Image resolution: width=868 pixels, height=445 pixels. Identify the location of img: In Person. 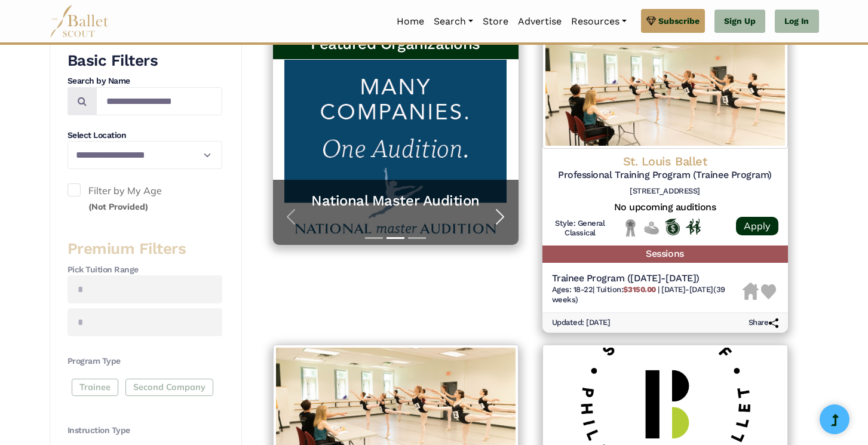
(693, 226).